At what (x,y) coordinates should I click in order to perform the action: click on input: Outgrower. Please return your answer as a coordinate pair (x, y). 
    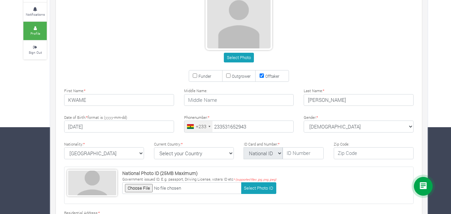
    Looking at the image, I should click on (228, 75).